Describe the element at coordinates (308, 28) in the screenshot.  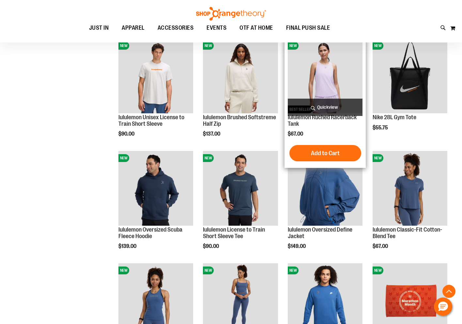
I see `a: FINAL PUSH SALE` at that location.